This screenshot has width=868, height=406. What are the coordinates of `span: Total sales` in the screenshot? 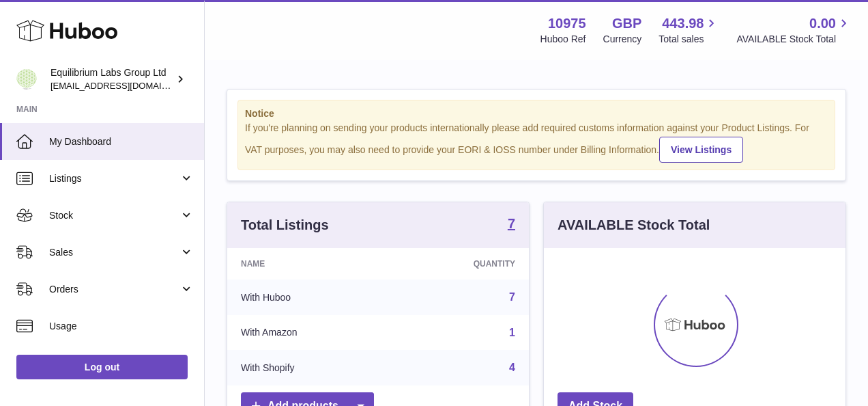 It's located at (689, 39).